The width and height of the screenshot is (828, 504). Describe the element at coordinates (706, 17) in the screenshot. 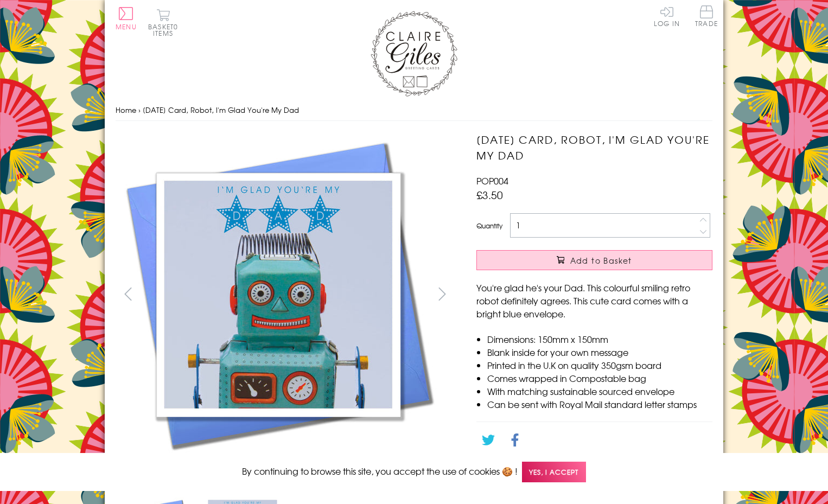

I see `a: Trade` at that location.